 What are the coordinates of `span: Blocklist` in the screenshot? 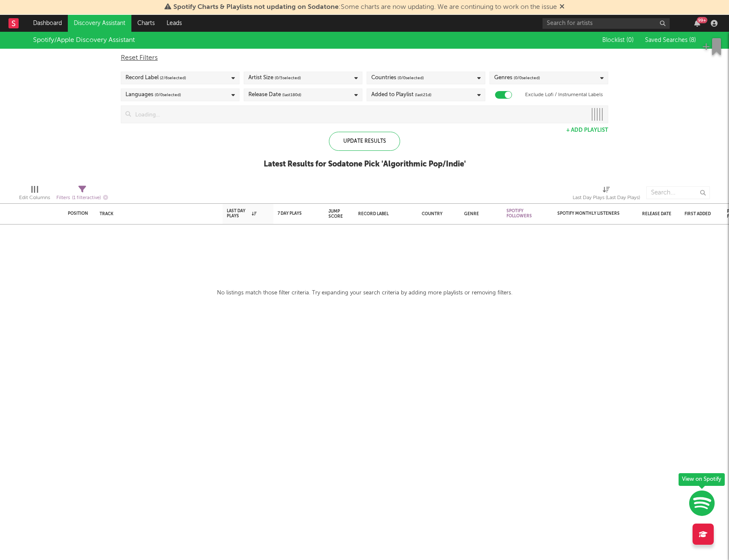 It's located at (618, 40).